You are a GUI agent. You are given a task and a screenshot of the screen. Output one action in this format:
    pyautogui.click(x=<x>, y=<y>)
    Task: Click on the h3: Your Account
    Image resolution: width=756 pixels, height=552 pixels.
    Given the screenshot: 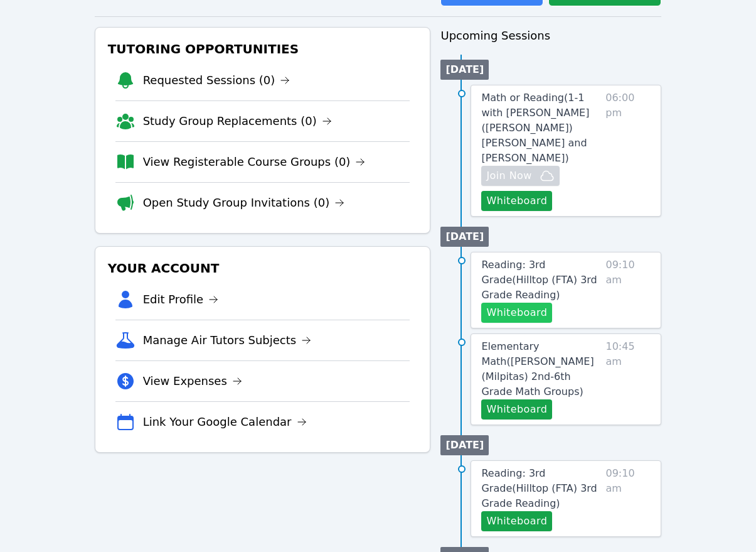 What is the action you would take?
    pyautogui.click(x=263, y=268)
    